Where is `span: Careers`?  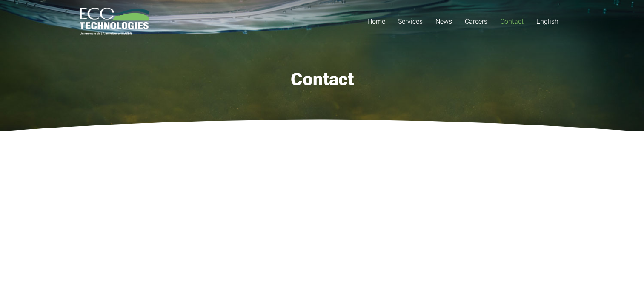
span: Careers is located at coordinates (476, 21).